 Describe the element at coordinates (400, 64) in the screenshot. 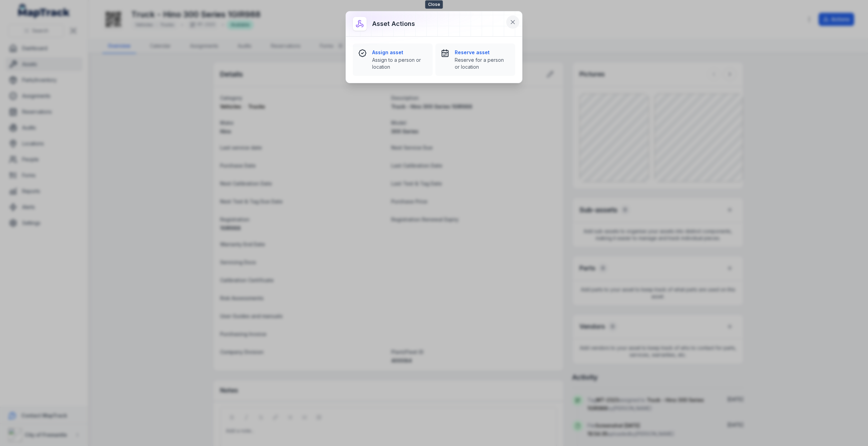

I see `span: Assign to a person or location` at that location.